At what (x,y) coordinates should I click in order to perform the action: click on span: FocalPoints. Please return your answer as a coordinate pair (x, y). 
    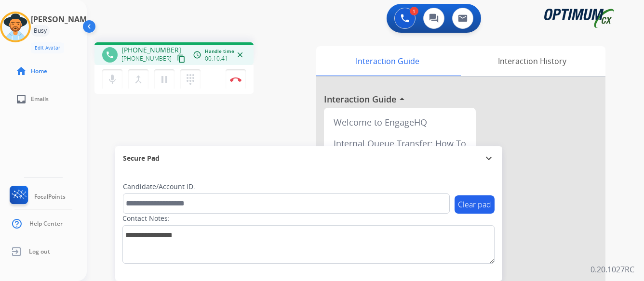
    Looking at the image, I should click on (50, 196).